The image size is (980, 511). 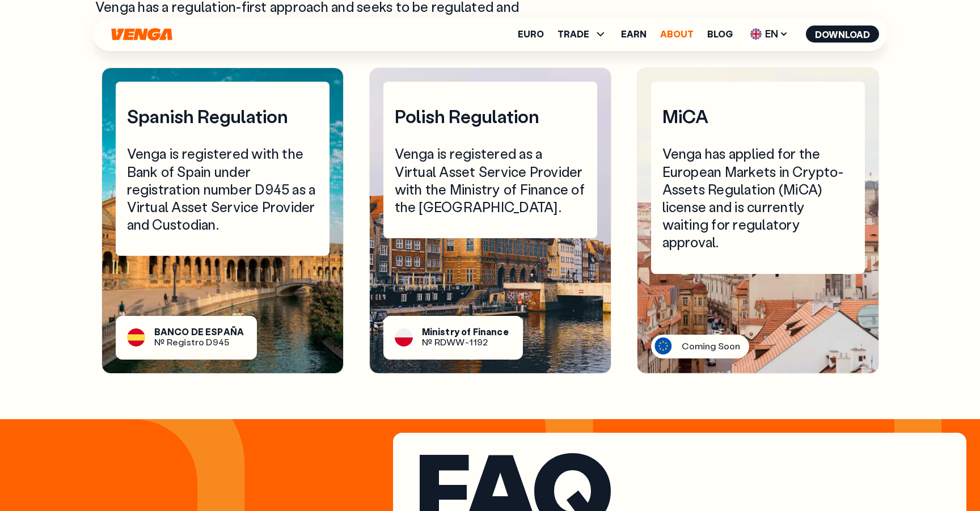 I want to click on span: f, so click(x=469, y=332).